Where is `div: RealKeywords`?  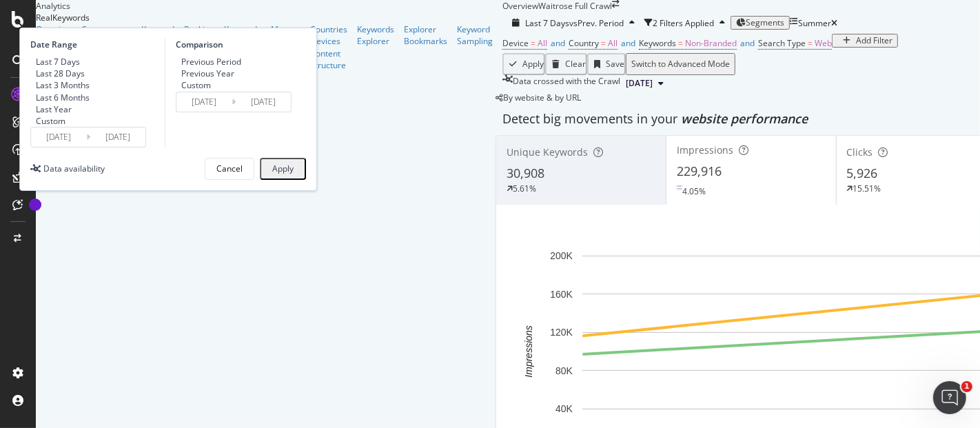
div: RealKeywords is located at coordinates (269, 17).